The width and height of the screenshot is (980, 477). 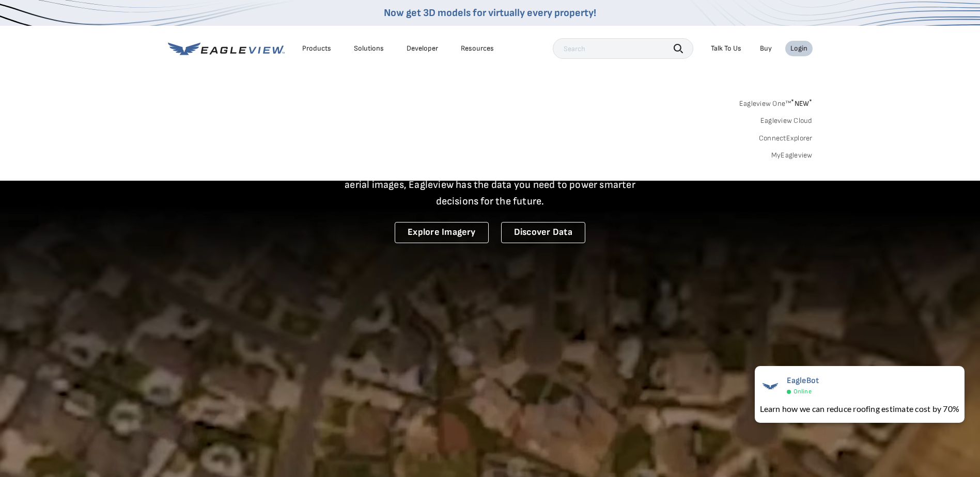 I want to click on a: Discover Data, so click(x=543, y=233).